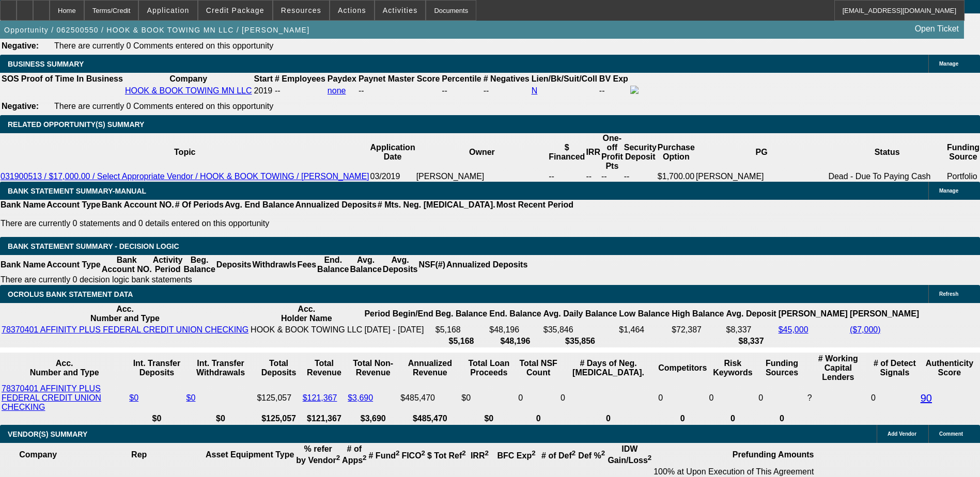  Describe the element at coordinates (430, 398) in the screenshot. I see `div: $485,470` at that location.